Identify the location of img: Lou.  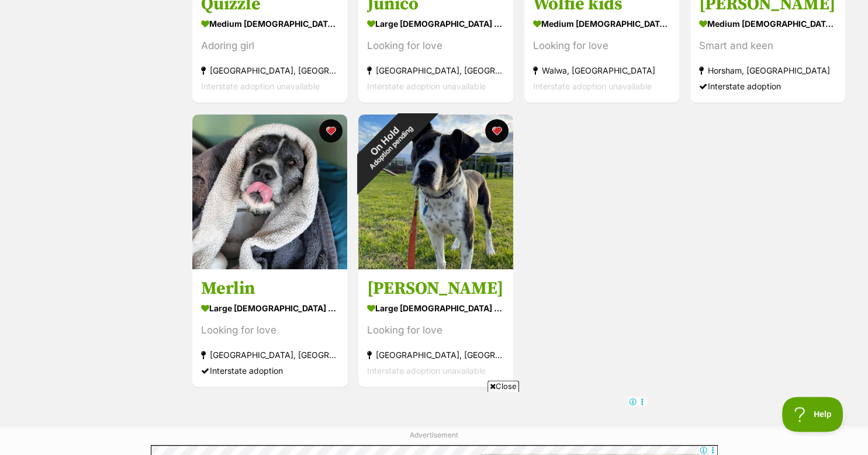
(435, 191).